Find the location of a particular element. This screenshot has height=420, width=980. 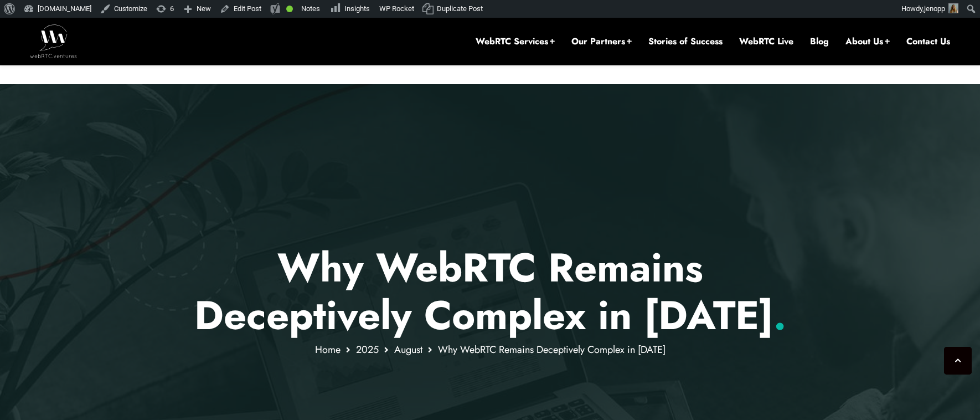

a: Home is located at coordinates (328, 350).